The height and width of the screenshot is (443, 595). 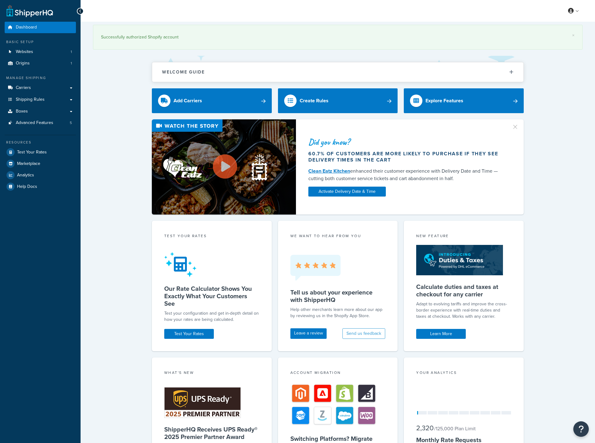 I want to click on p: we want to hear from you, so click(x=338, y=236).